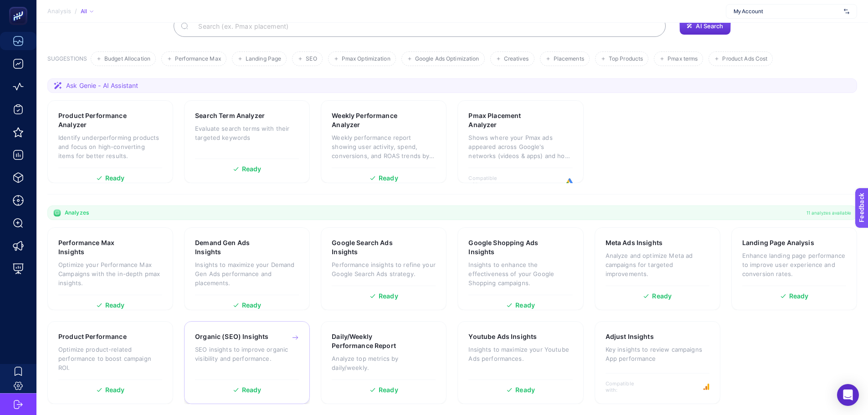  Describe the element at coordinates (111, 363) in the screenshot. I see `a: Product PerformanceOptimize product-related performance to boost campaign ROI.Ready` at that location.